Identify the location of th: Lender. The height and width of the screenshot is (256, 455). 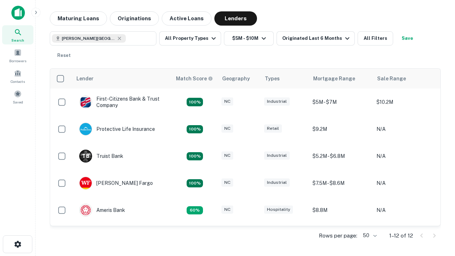
(122, 78).